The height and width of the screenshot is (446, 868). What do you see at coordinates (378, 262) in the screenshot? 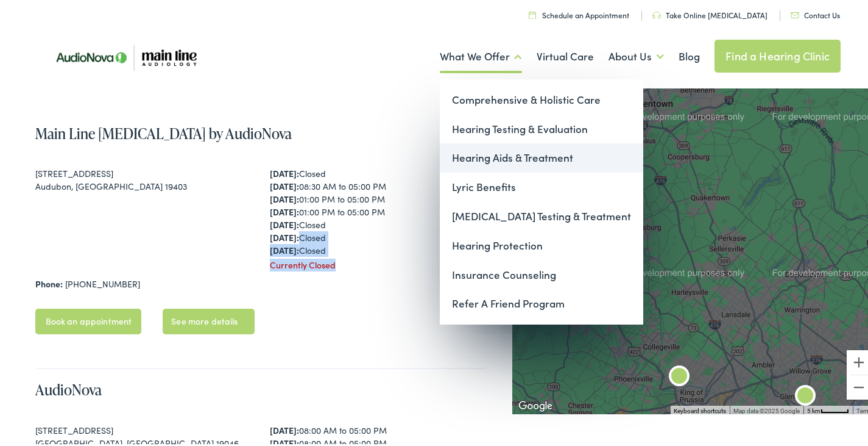
I see `div: Currently Closed` at bounding box center [378, 262].